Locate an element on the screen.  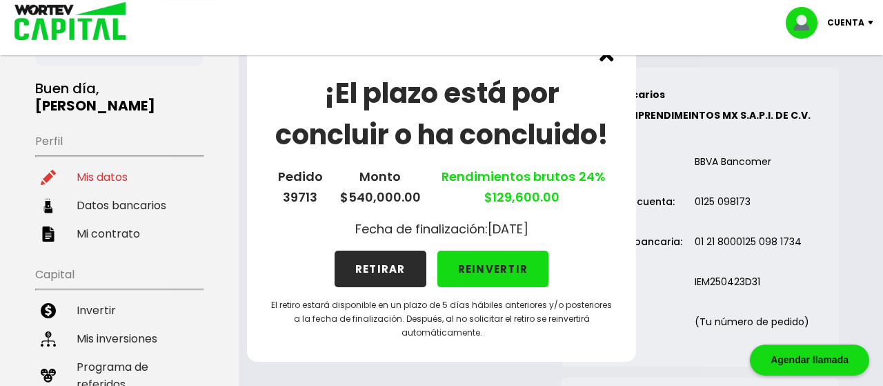
p: Cuenta is located at coordinates (846, 23).